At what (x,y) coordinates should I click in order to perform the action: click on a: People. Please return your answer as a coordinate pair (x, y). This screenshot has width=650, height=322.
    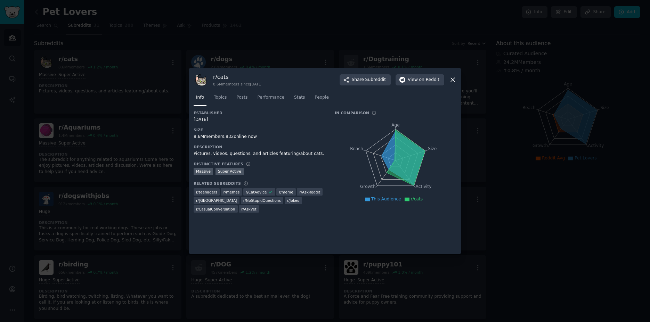
    Looking at the image, I should click on (321, 99).